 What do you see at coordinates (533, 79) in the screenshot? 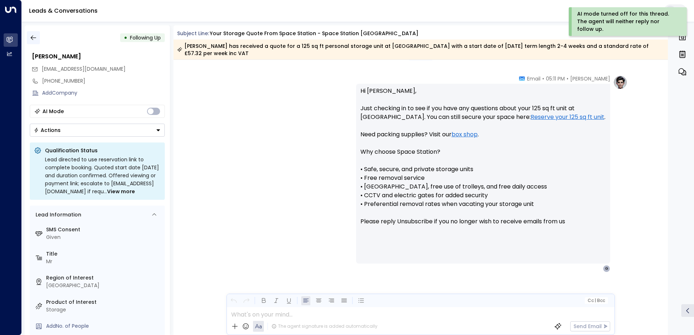
I see `span: Email` at bounding box center [533, 79].